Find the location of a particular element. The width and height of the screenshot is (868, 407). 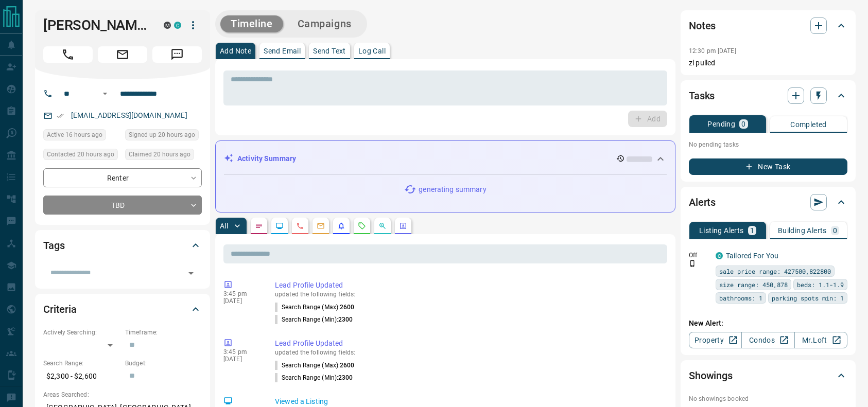

p: Budget: is located at coordinates (163, 363).